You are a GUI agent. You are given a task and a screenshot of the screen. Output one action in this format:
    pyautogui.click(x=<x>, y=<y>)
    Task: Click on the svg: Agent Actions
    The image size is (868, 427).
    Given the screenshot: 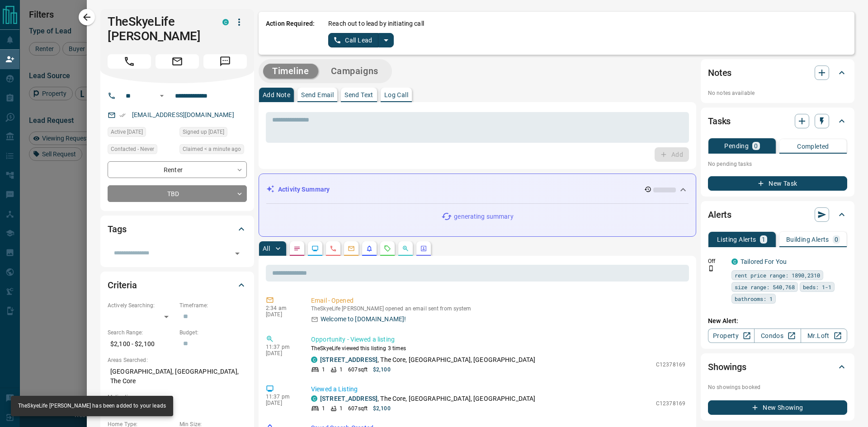 What is the action you would take?
    pyautogui.click(x=424, y=249)
    